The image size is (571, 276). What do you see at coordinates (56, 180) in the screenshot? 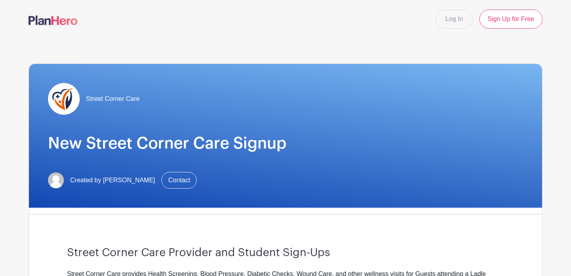
I see `img: default-ce2991bfa6775e67f084385cd625a349d9dcbb7a52a09fb2fda1e96e2d18dcdb.png` at bounding box center [56, 180].